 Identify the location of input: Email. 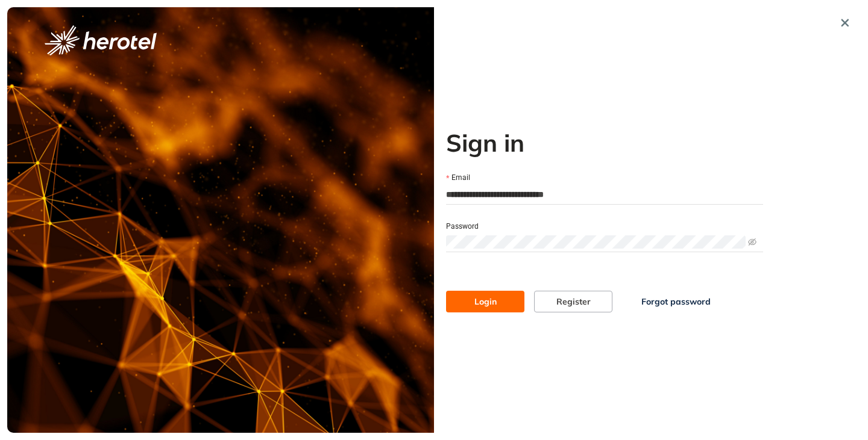
(605, 194).